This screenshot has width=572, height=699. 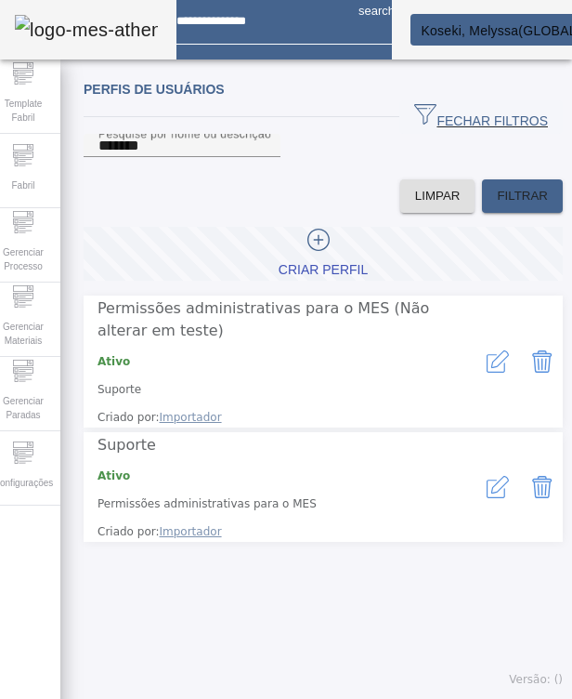 What do you see at coordinates (323, 254) in the screenshot?
I see `button: Criar Perfil` at bounding box center [323, 254].